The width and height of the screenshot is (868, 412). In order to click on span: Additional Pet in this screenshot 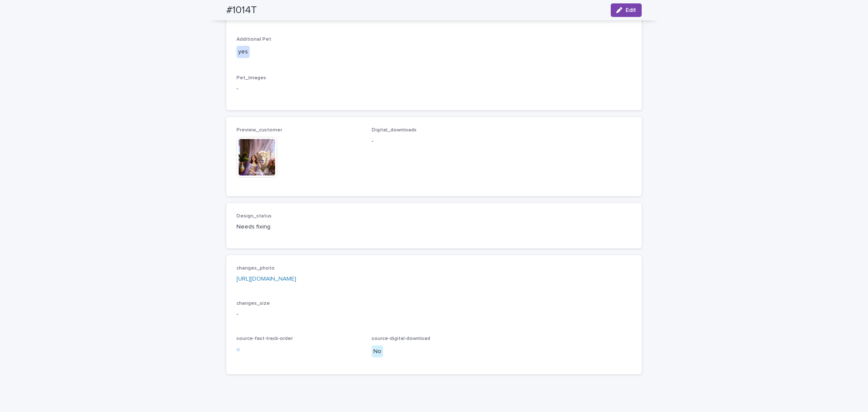, I will do `click(254, 39)`.